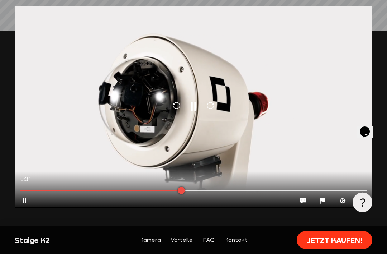  Describe the element at coordinates (104, 179) in the screenshot. I see `div: 0:31` at that location.